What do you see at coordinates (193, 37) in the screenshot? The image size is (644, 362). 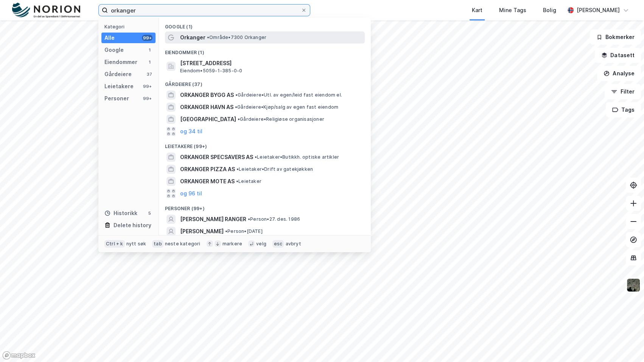 I see `span: Orkanger` at bounding box center [193, 37].